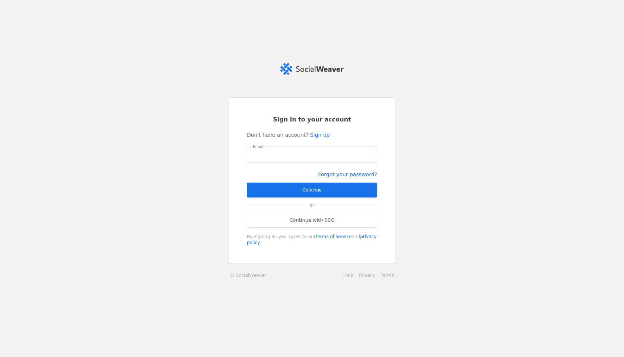 The height and width of the screenshot is (357, 624). Describe the element at coordinates (312, 220) in the screenshot. I see `a: Continue with SSO` at that location.